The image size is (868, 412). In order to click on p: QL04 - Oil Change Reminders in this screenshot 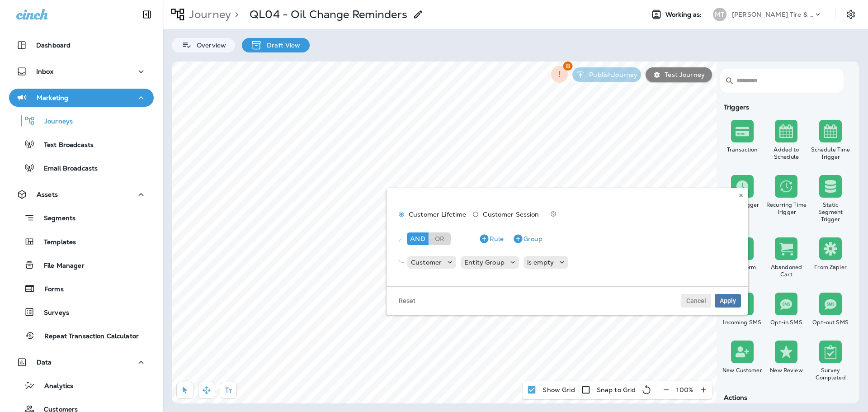, I will do `click(329, 15)`.